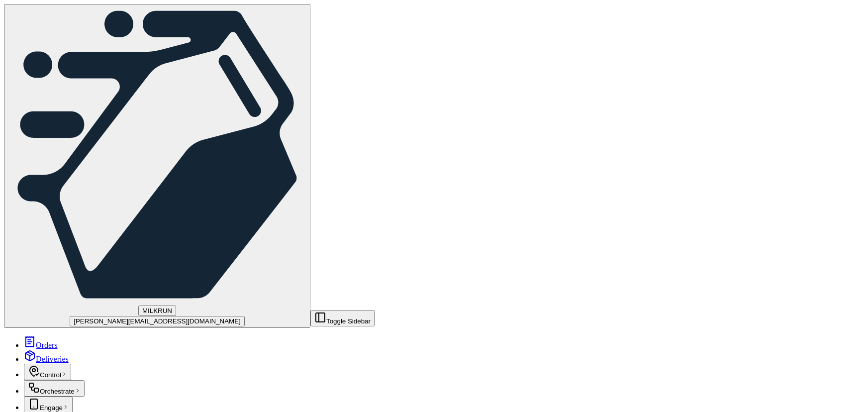 Image resolution: width=868 pixels, height=412 pixels. Describe the element at coordinates (157, 154) in the screenshot. I see `img: MILKRUN` at that location.